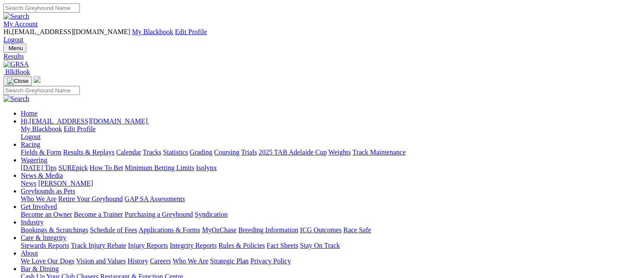 The height and width of the screenshot is (278, 644). What do you see at coordinates (357, 229) in the screenshot?
I see `a: Race Safe` at bounding box center [357, 229].